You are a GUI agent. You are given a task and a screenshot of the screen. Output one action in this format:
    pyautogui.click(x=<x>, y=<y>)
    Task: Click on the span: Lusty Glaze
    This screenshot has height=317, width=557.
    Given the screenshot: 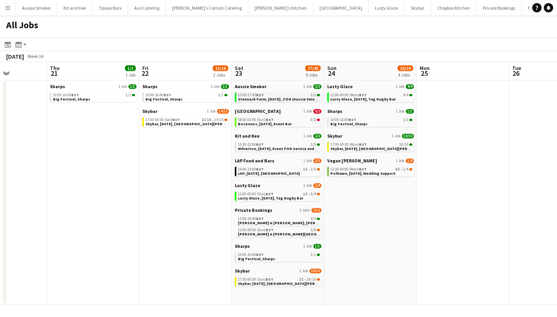 What is the action you would take?
    pyautogui.click(x=340, y=86)
    